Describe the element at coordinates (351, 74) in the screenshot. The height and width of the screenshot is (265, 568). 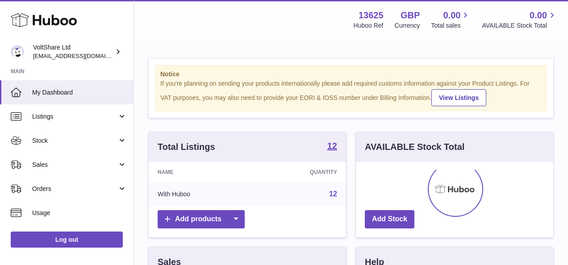
I see `strong: Notice` at that location.